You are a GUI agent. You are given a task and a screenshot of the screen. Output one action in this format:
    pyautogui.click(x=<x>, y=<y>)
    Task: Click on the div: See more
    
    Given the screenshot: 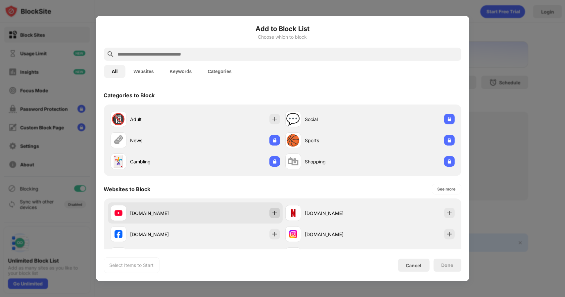 What is the action you would take?
    pyautogui.click(x=446, y=189)
    